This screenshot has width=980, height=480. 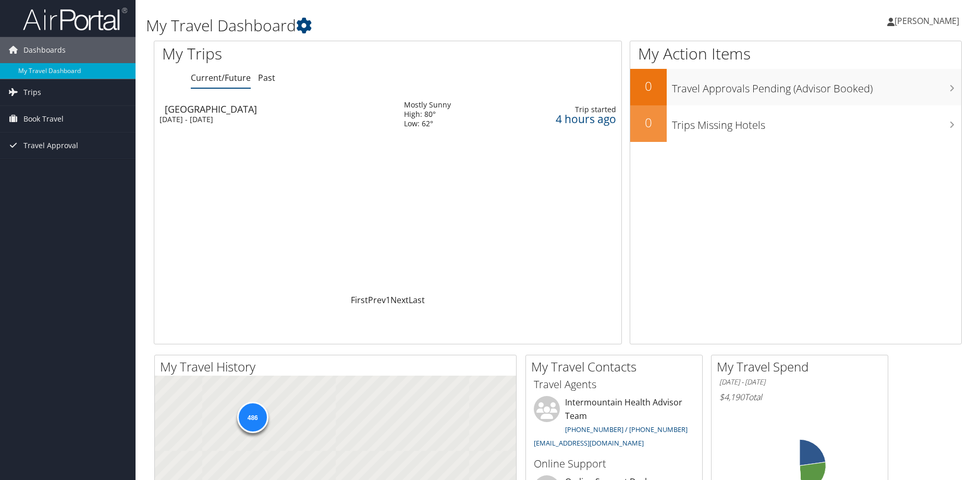 What do you see at coordinates (359, 300) in the screenshot?
I see `a: First` at bounding box center [359, 300].